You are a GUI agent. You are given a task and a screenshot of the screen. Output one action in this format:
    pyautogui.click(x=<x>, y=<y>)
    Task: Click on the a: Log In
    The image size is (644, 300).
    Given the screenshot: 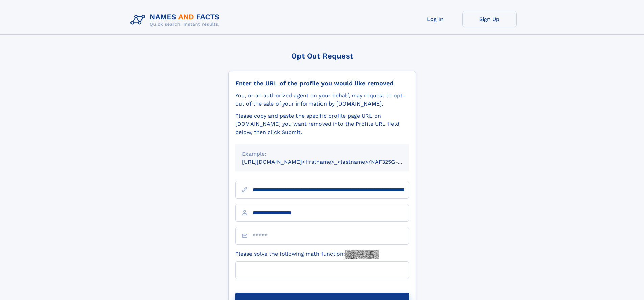 What is the action you would take?
    pyautogui.click(x=435, y=19)
    